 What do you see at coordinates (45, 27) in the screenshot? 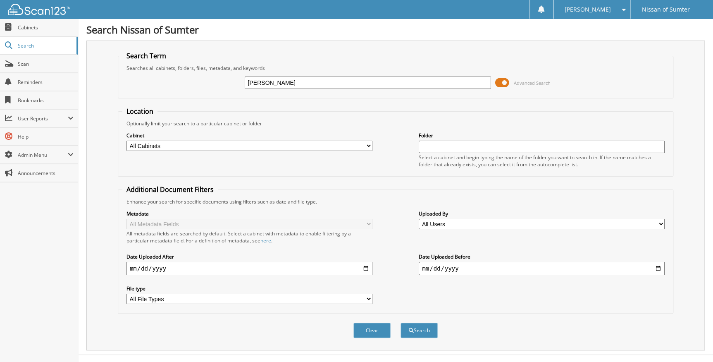
I see `span: Cabinets` at bounding box center [45, 27].